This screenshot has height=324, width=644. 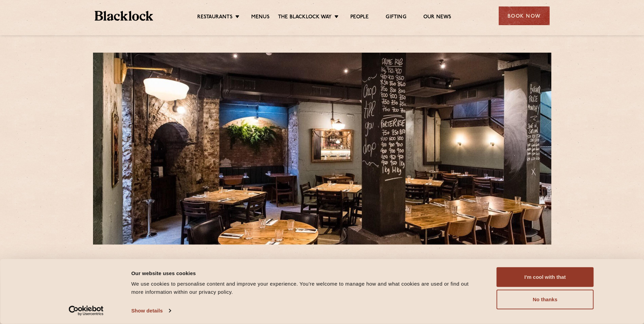 What do you see at coordinates (524, 15) in the screenshot?
I see `div: Book Now` at bounding box center [524, 15].